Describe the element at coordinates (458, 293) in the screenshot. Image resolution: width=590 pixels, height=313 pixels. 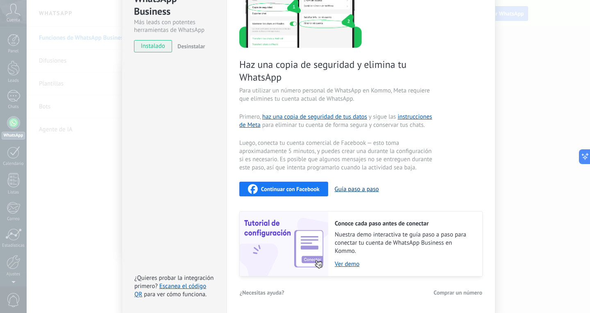
I see `span: Comprar un número` at that location.